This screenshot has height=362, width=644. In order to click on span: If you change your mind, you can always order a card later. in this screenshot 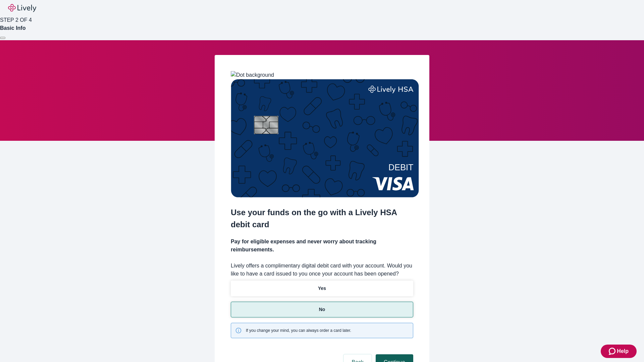, I will do `click(299, 331)`.